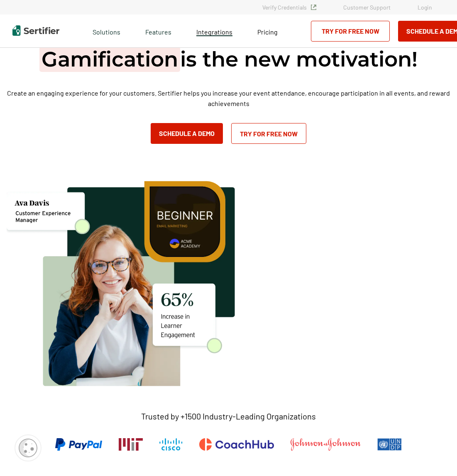  I want to click on a: Login, so click(425, 7).